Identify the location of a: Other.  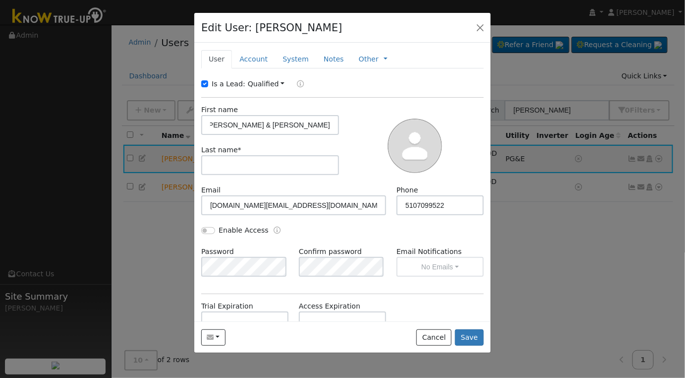
(369, 59).